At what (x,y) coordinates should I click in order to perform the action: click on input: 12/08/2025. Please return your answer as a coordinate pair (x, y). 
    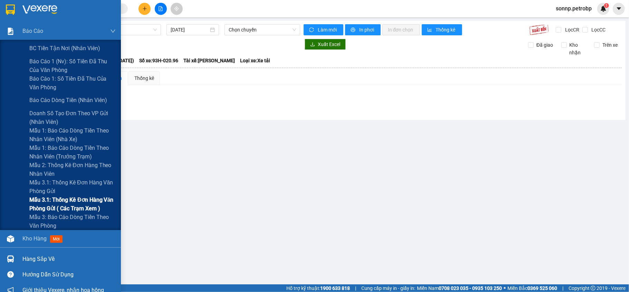
    Looking at the image, I should click on (190, 30).